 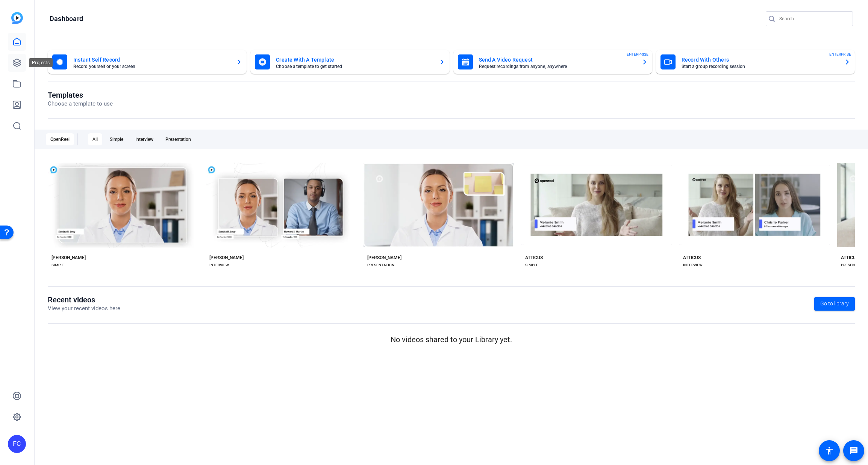 I want to click on mat-card-subtitle: Request recordings from anyone, anywhere, so click(x=557, y=66).